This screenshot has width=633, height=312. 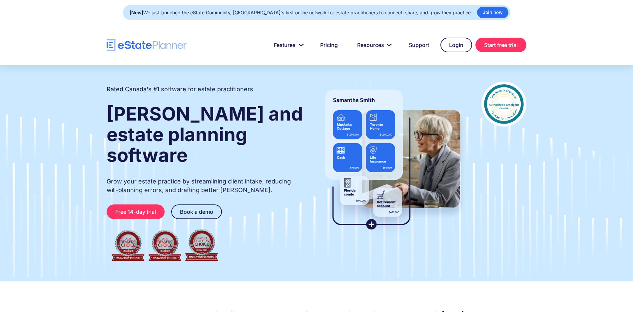 I want to click on strong: [New], so click(x=136, y=12).